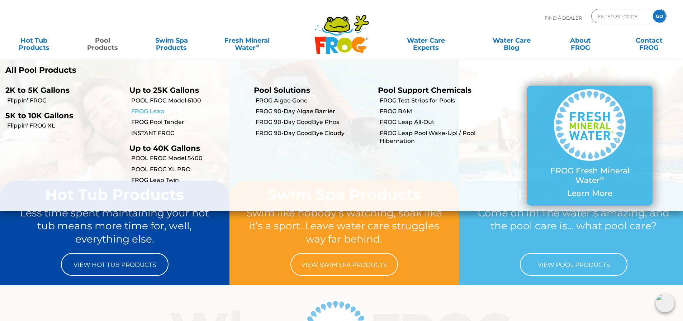 This screenshot has height=321, width=683. I want to click on a: FROG BAM, so click(438, 112).